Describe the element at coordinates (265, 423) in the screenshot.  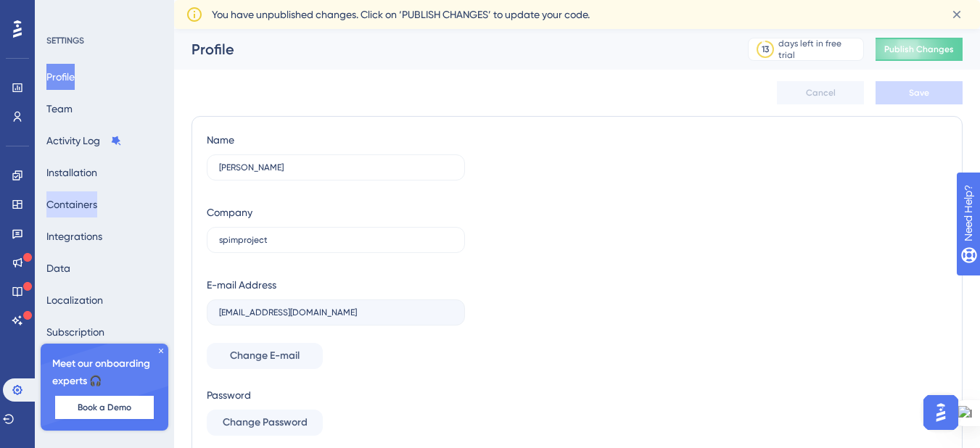
I see `button: Change Password` at that location.